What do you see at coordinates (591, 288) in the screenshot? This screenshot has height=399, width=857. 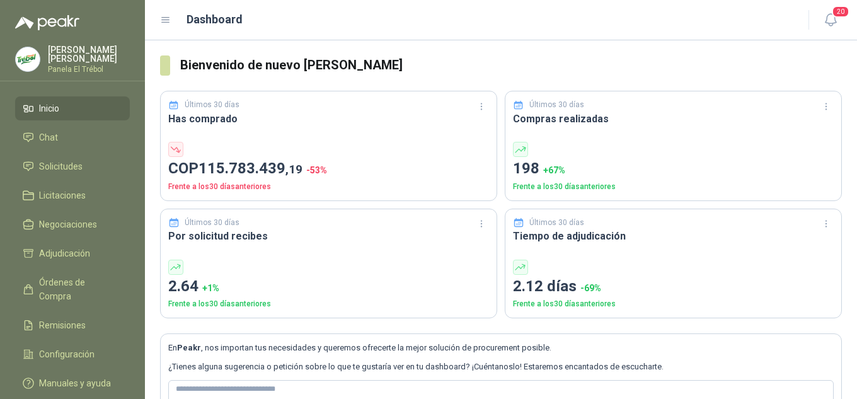 I see `span: -69 %` at bounding box center [591, 288].